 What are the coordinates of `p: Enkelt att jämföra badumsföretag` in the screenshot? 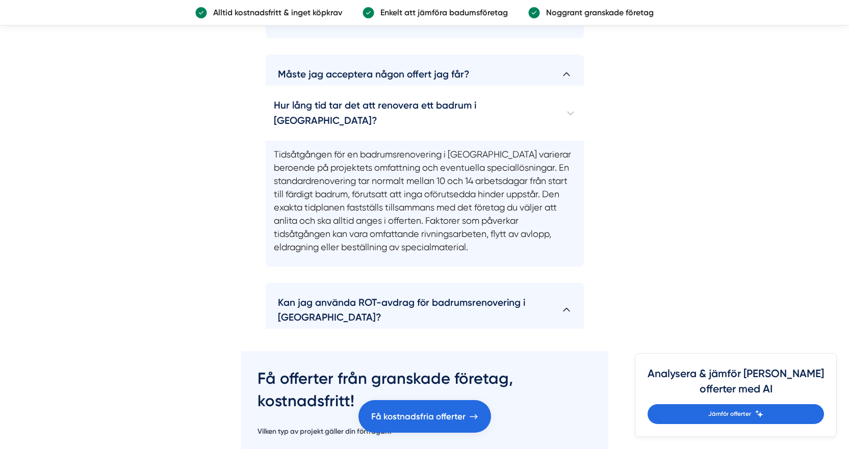 It's located at (441, 12).